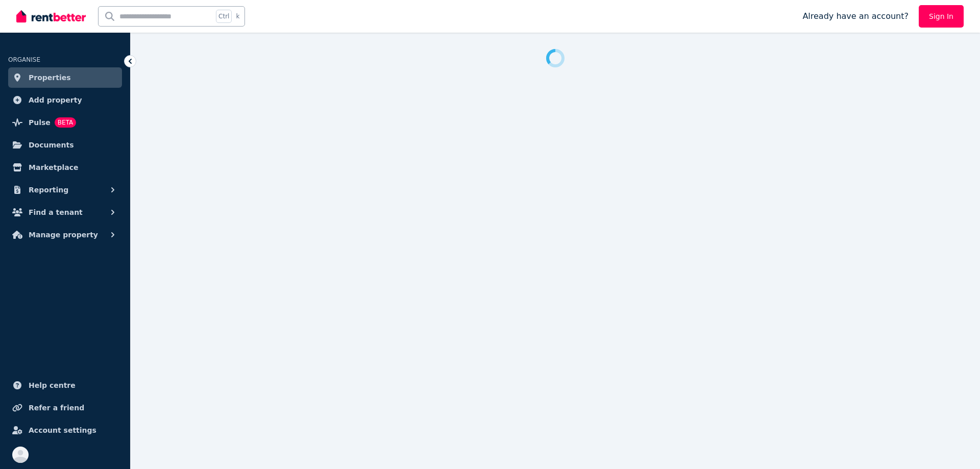 The image size is (980, 469). What do you see at coordinates (65, 122) in the screenshot?
I see `a: PulseBETA` at bounding box center [65, 122].